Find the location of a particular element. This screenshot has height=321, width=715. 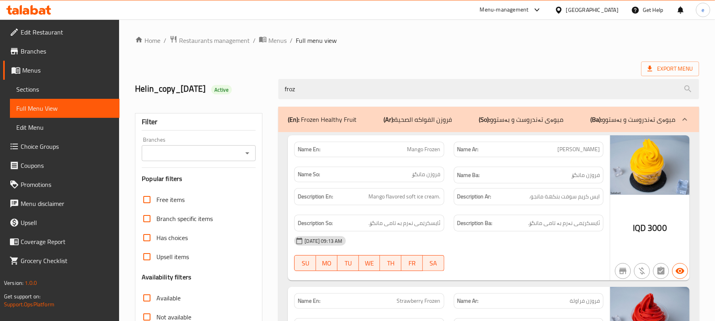

span: Upsell is located at coordinates (67, 223).